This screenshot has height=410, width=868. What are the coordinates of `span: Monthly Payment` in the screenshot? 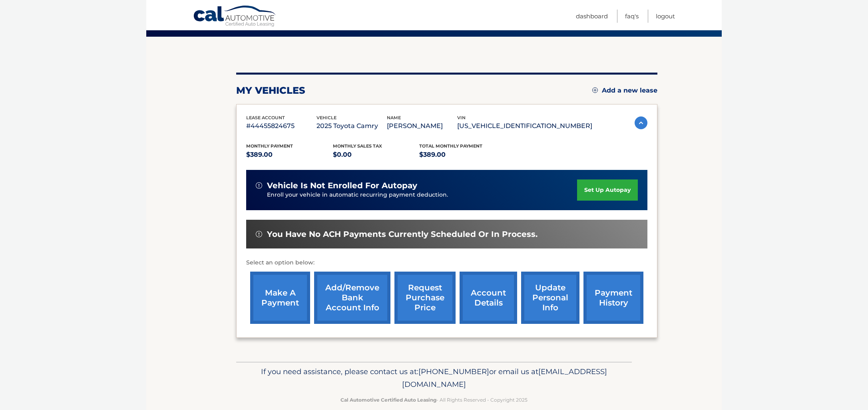 It's located at (269, 146).